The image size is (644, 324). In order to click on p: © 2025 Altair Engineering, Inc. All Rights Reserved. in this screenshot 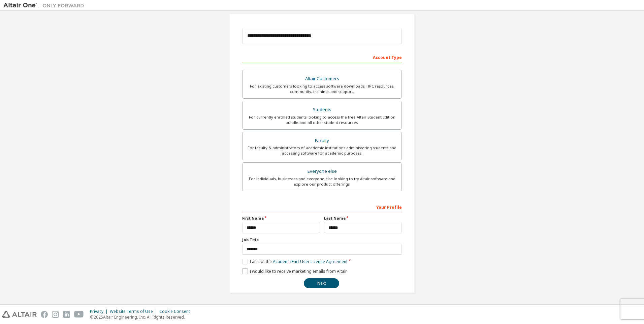, I will do `click(142, 317)`.